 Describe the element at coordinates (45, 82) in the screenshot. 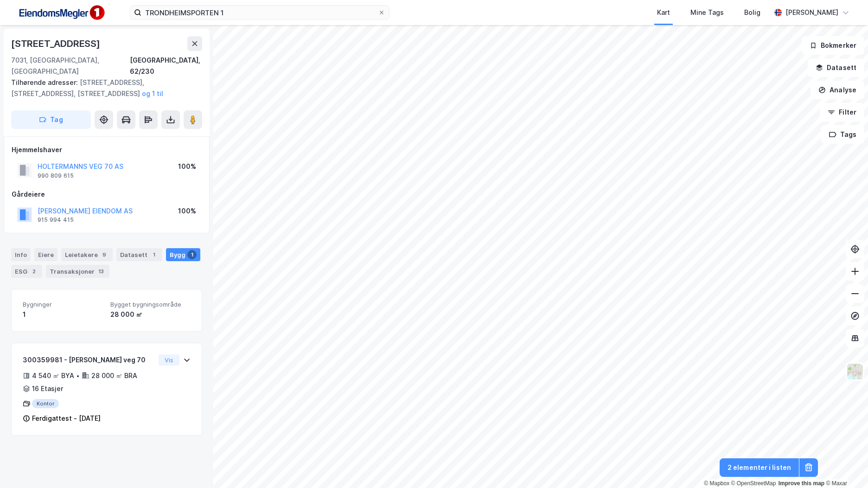

I see `span: Tilhørende adresser:` at that location.